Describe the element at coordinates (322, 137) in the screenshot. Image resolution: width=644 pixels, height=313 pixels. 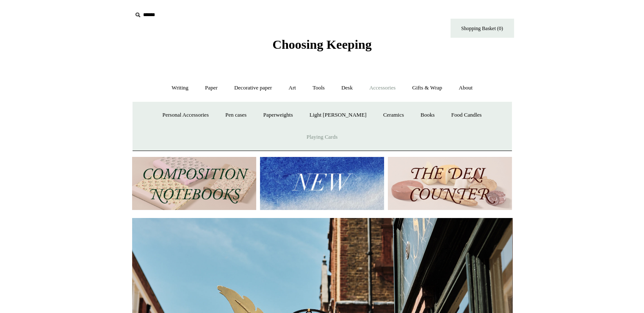
I see `a: Playing Cards` at that location.